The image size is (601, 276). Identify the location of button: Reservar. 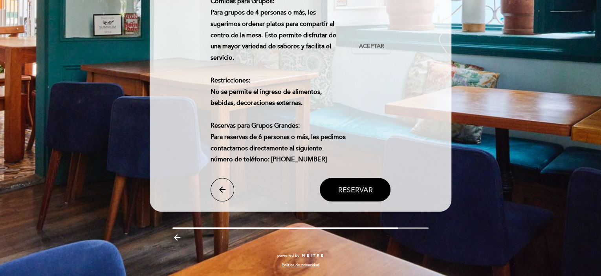
(355, 190).